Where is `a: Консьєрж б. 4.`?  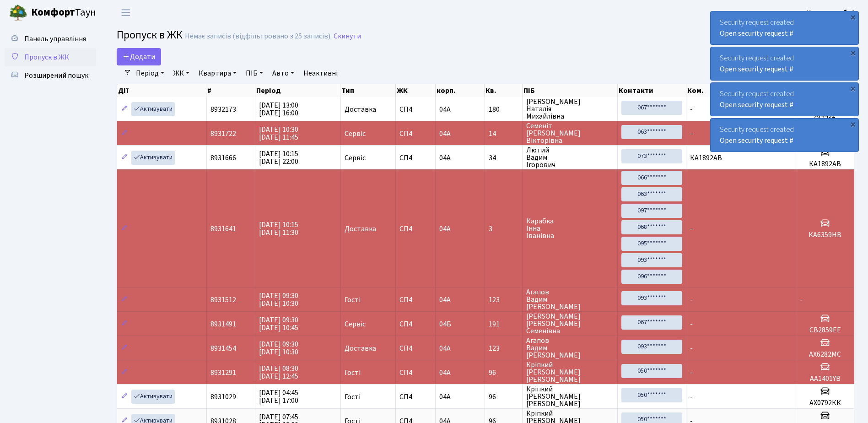 a: Консьєрж б. 4. is located at coordinates (831, 13).